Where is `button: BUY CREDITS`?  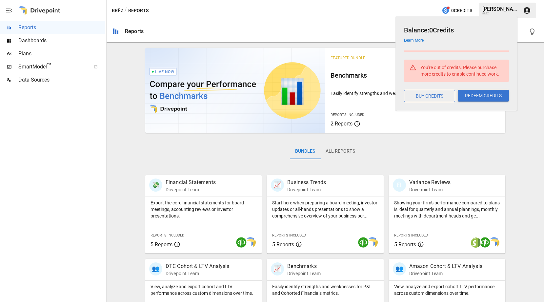 button: BUY CREDITS is located at coordinates (430, 96).